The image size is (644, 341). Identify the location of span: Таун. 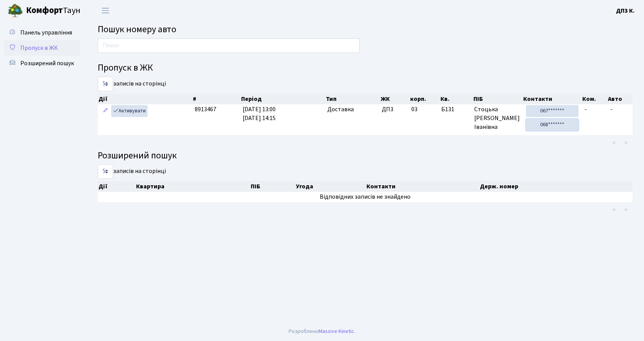
(53, 11).